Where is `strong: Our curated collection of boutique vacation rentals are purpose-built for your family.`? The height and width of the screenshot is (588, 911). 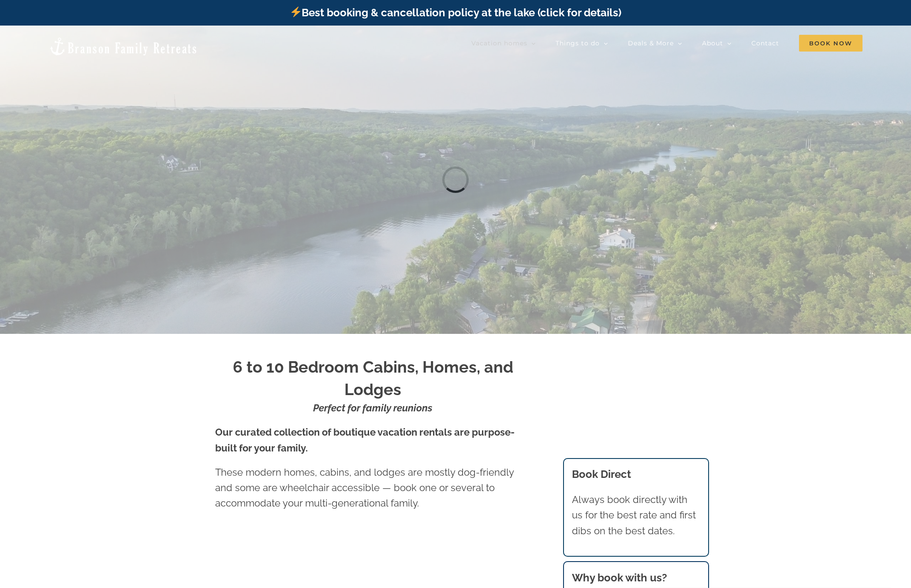
strong: Our curated collection of boutique vacation rentals are purpose-built for your family. is located at coordinates (365, 440).